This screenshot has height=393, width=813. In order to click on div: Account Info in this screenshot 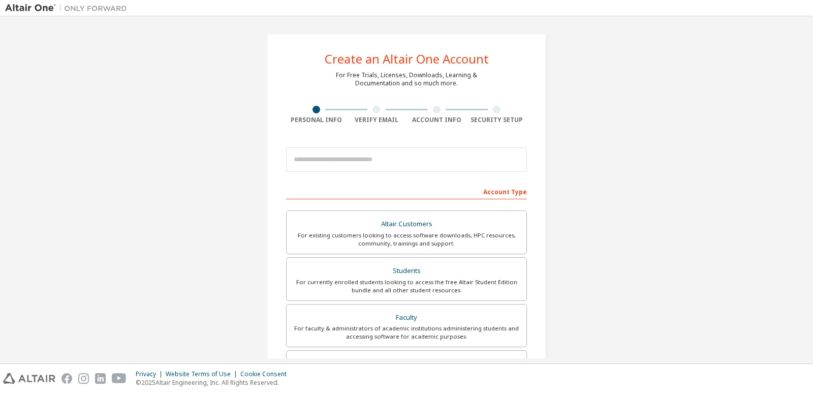, I will do `click(436, 120)`.